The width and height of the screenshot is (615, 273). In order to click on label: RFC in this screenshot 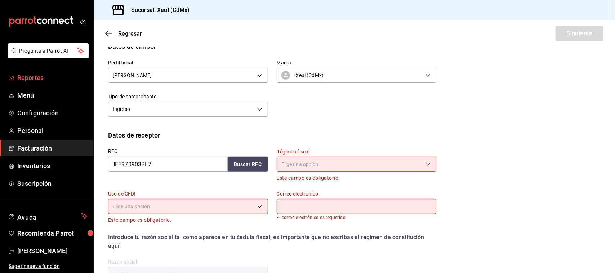, I will do `click(188, 151)`.